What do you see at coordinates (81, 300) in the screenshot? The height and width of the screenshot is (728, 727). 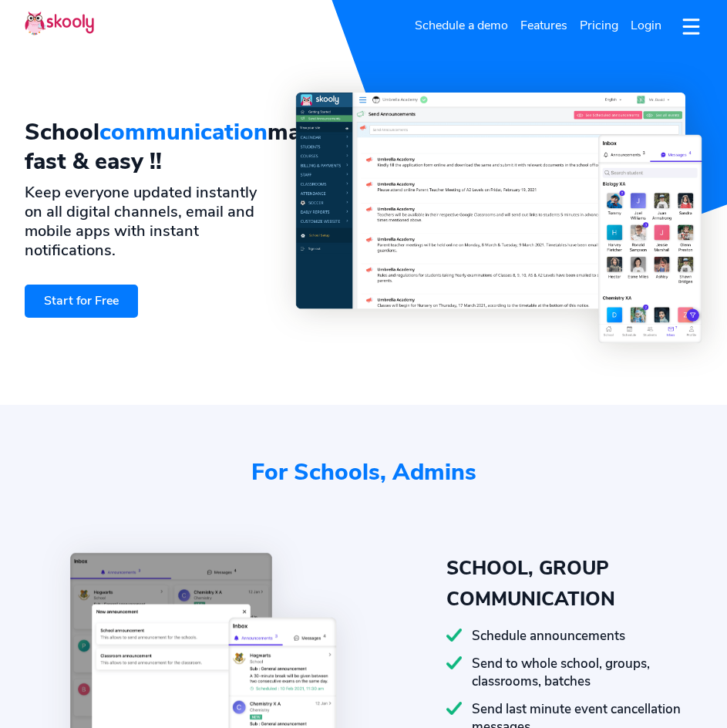 I see `a: Start for Free` at bounding box center [81, 300].